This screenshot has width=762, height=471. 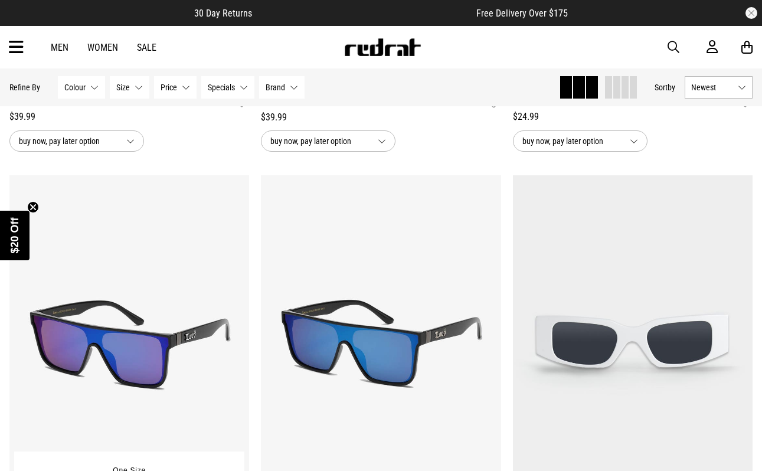 I want to click on span: by, so click(x=671, y=87).